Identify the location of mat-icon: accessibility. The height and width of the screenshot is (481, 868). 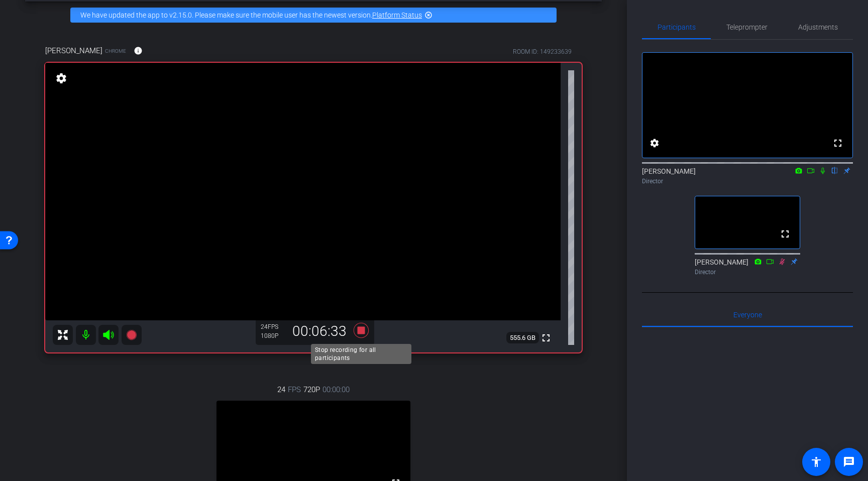
(816, 462).